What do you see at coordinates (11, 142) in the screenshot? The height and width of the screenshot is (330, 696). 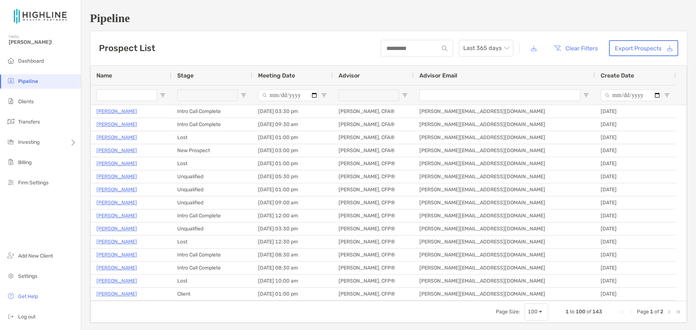 I see `img: investing icon` at bounding box center [11, 142].